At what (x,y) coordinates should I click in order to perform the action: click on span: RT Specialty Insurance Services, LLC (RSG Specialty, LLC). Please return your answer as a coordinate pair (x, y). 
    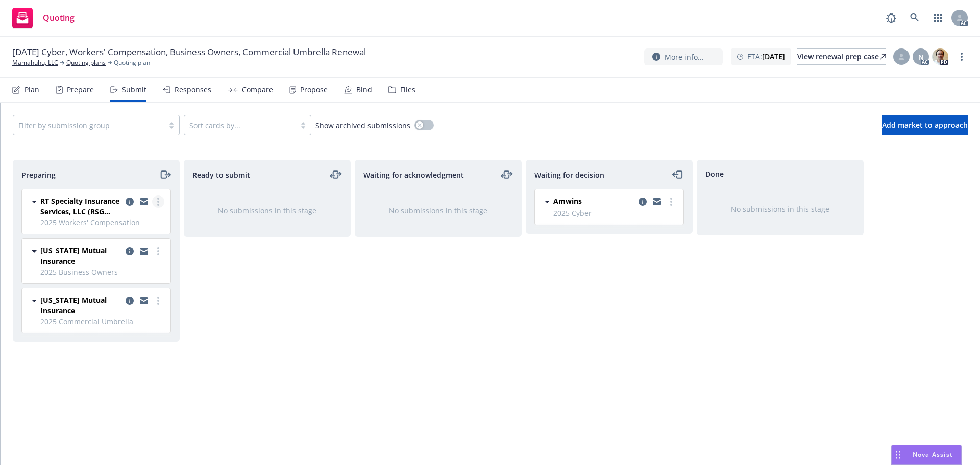
    Looking at the image, I should click on (81, 206).